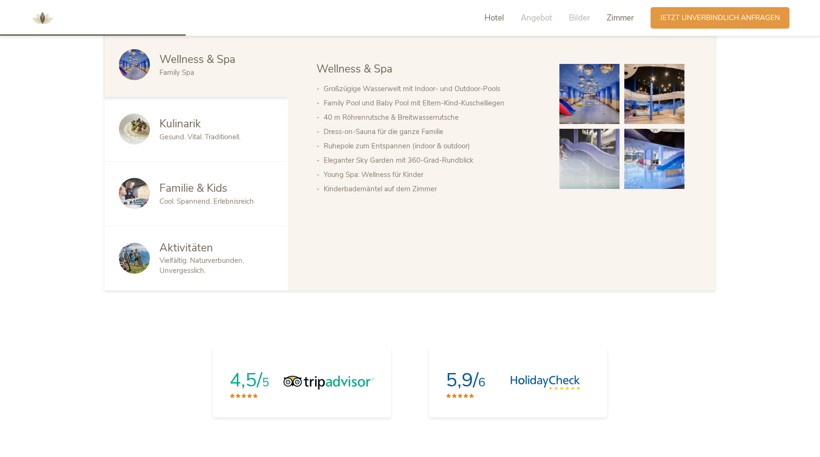 The image size is (820, 457). I want to click on span: Hotel, so click(494, 18).